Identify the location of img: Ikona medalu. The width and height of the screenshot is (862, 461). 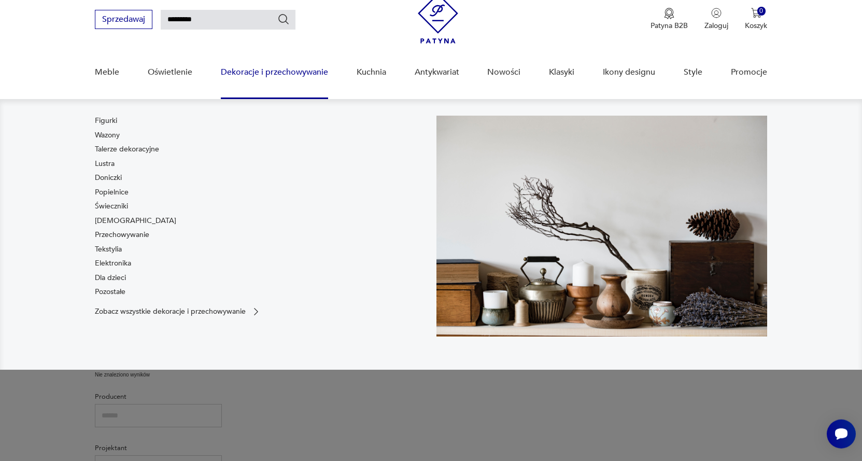
(669, 13).